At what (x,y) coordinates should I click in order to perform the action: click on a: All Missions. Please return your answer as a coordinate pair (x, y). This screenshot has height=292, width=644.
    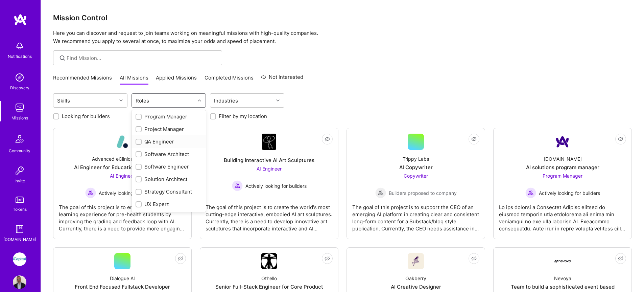
    Looking at the image, I should click on (134, 79).